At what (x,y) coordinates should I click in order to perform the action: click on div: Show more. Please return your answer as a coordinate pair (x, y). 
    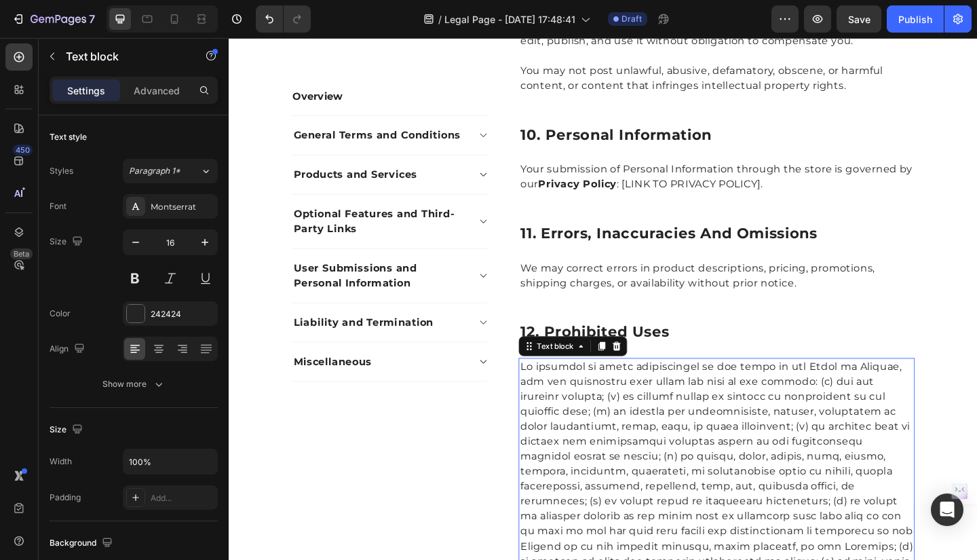
    Looking at the image, I should click on (134, 384).